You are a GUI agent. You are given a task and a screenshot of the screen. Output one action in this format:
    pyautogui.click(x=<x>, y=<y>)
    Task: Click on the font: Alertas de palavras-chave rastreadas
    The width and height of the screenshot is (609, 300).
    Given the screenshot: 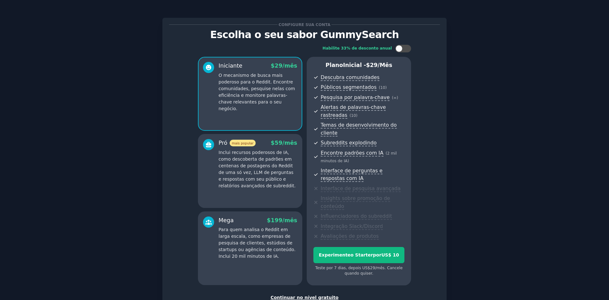 What is the action you would take?
    pyautogui.click(x=353, y=111)
    